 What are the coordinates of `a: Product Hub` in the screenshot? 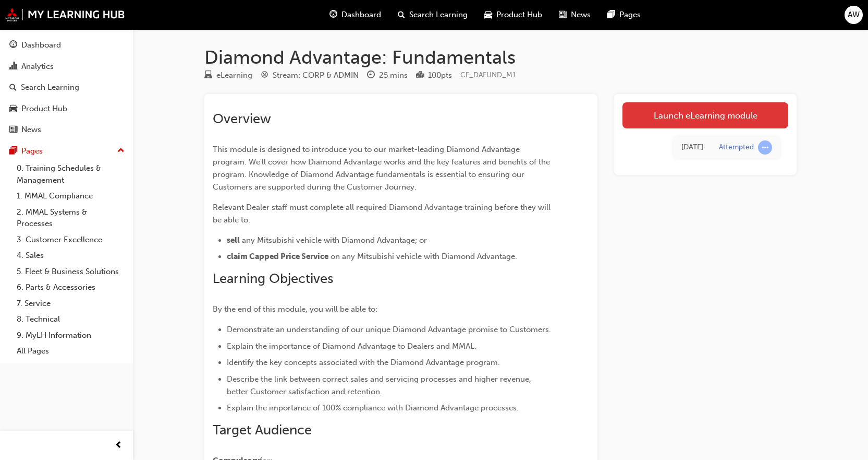 It's located at (66, 109).